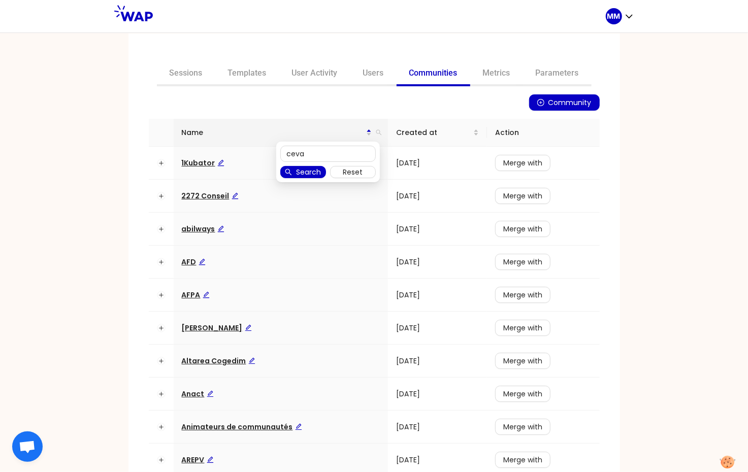 The image size is (748, 472). I want to click on p: MM, so click(614, 16).